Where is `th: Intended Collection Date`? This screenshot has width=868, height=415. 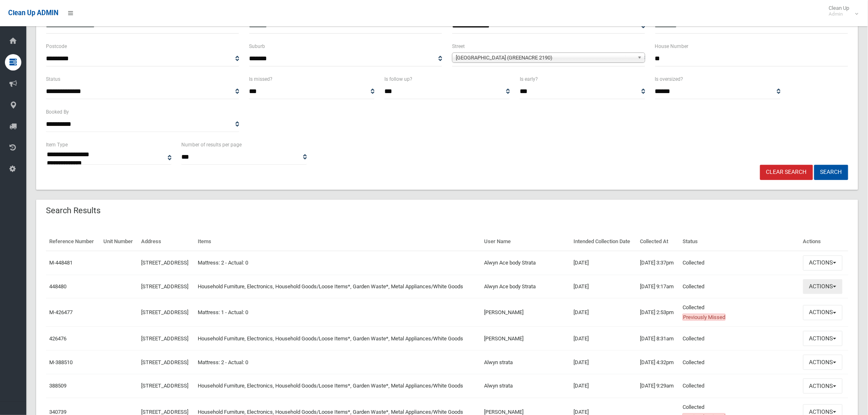 th: Intended Collection Date is located at coordinates (604, 241).